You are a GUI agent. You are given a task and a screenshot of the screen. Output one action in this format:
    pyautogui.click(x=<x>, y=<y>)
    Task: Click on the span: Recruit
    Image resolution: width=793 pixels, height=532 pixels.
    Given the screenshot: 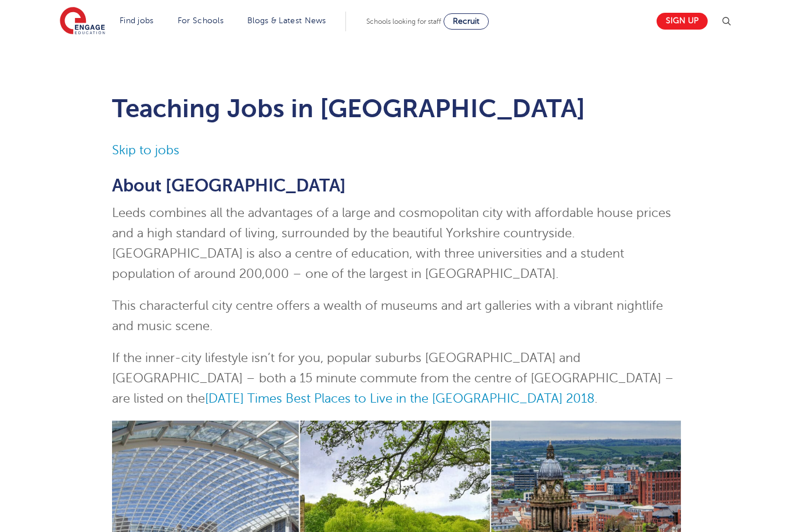 What is the action you would take?
    pyautogui.click(x=466, y=21)
    